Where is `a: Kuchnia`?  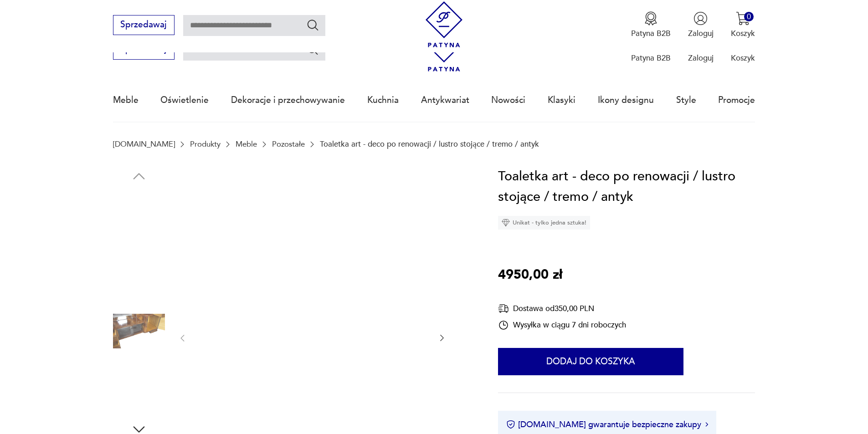
a: Kuchnia is located at coordinates (383, 100).